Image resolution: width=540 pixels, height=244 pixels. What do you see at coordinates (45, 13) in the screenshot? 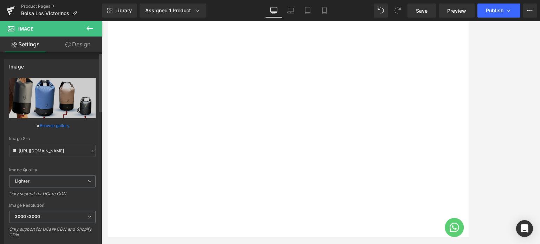
I see `span: Bolsa Los Victorinos` at bounding box center [45, 13].